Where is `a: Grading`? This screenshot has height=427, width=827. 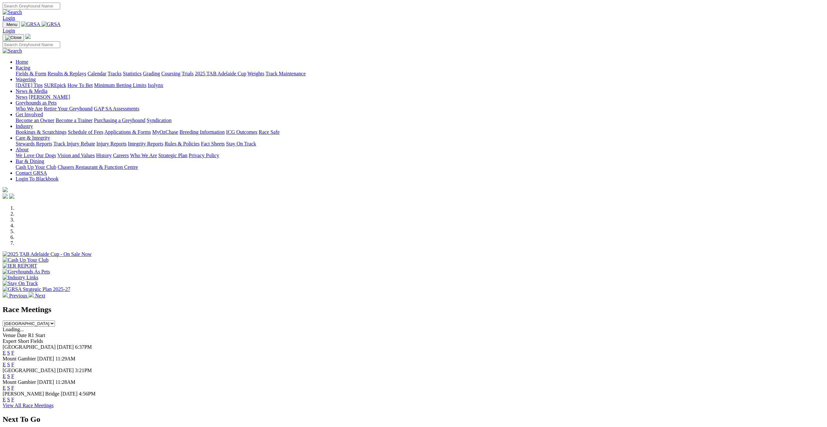 a: Grading is located at coordinates (151, 73).